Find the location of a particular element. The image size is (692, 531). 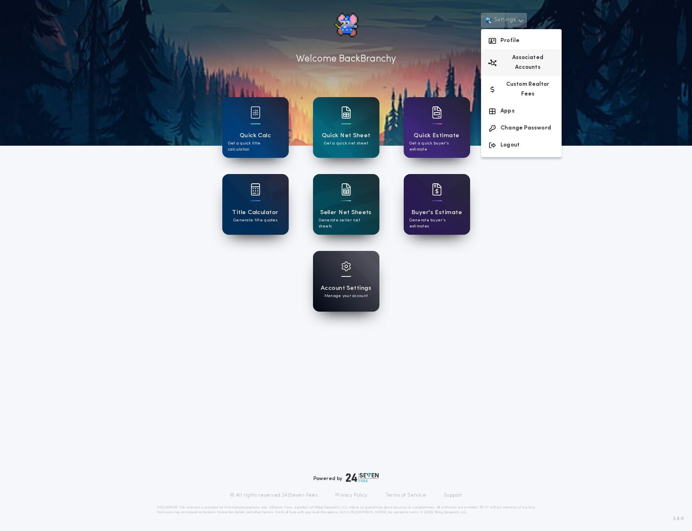

p: Manage your account is located at coordinates (346, 296).